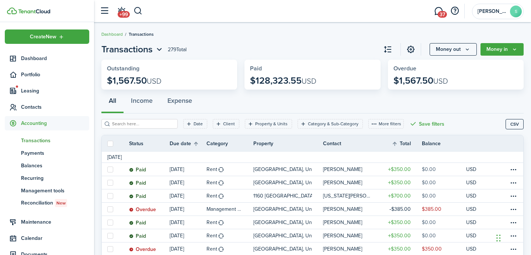  Describe the element at coordinates (431, 209) in the screenshot. I see `table-amount-description: $385.00` at that location.